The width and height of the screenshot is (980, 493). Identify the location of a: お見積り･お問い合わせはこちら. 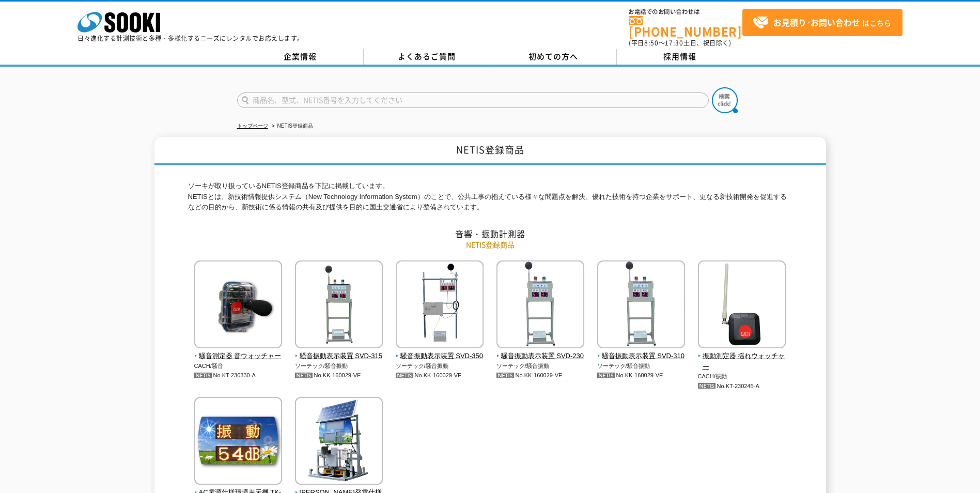
(822, 22).